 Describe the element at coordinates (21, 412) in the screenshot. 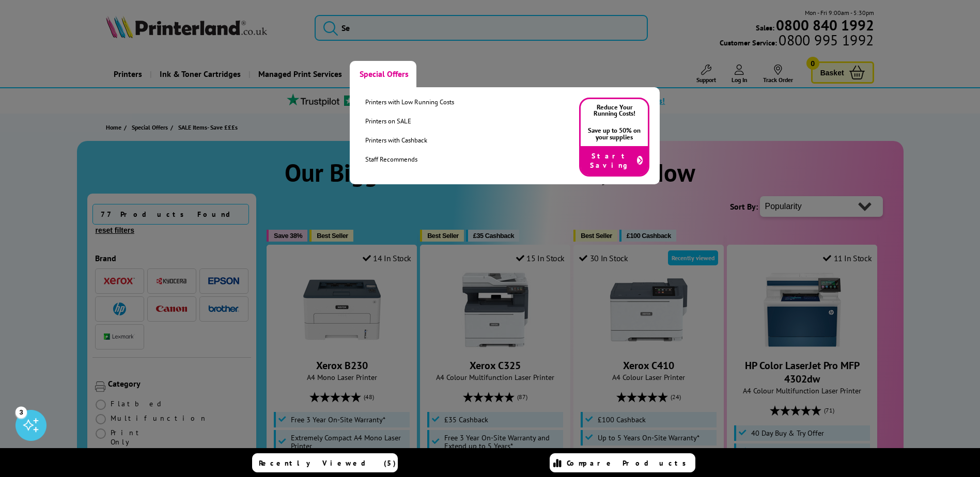

I see `div: 3` at that location.